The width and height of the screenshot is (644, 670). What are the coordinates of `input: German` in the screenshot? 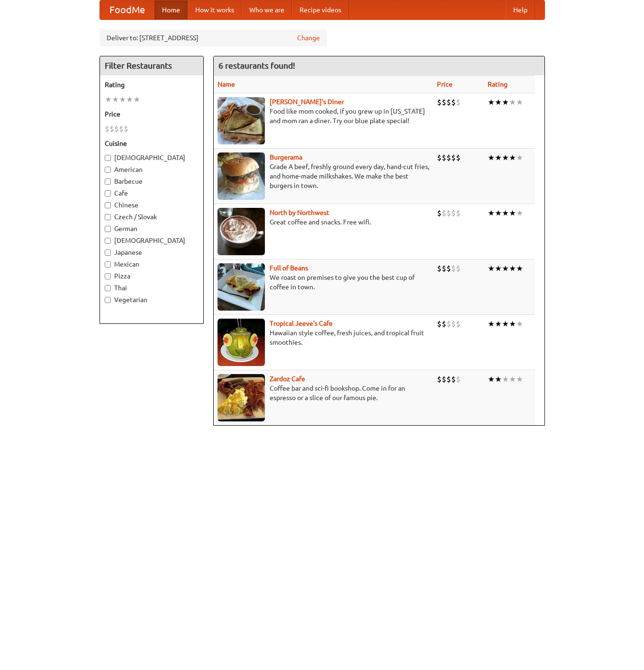 It's located at (108, 229).